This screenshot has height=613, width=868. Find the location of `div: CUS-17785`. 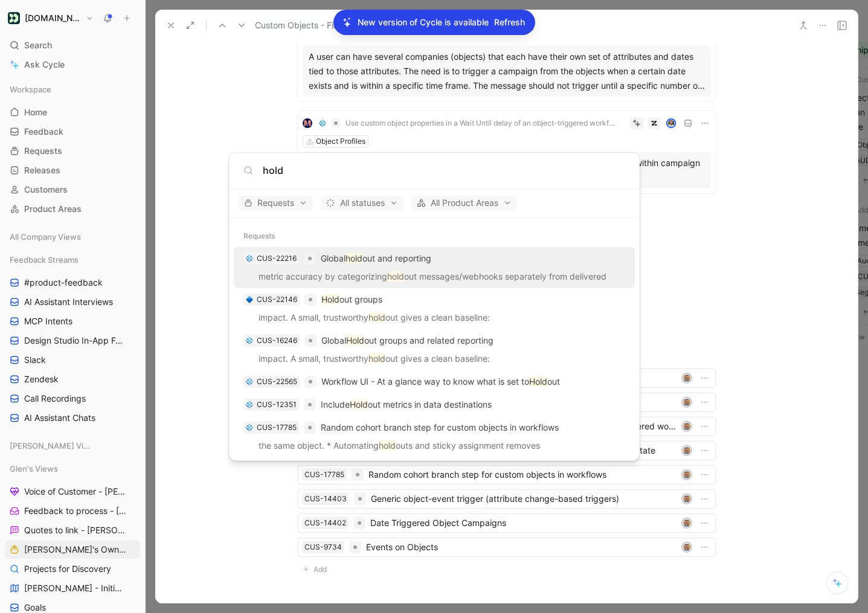

div: CUS-17785 is located at coordinates (277, 427).